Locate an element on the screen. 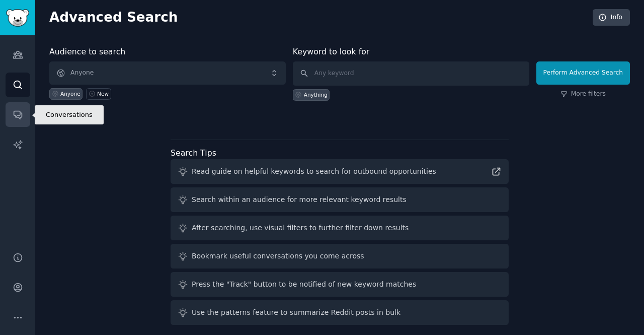  label: Keyword to look for is located at coordinates (331, 51).